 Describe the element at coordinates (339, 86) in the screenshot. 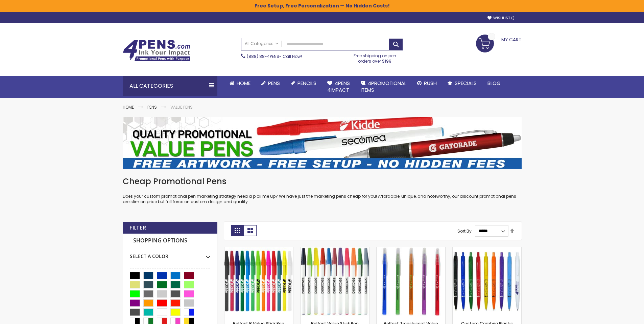

I see `span: 4Pens 4impact` at that location.